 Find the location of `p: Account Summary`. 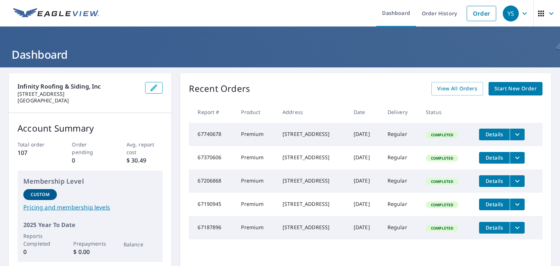

p: Account Summary is located at coordinates (90, 128).